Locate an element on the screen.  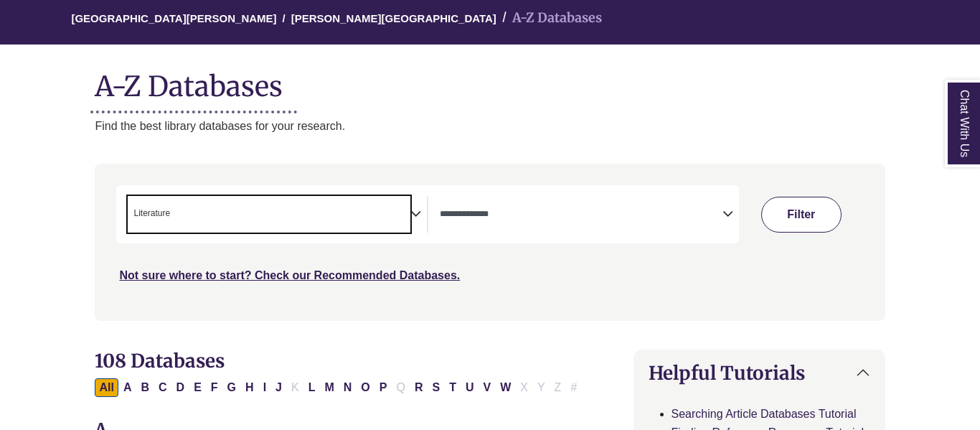
nav: Search filters is located at coordinates (489, 242).